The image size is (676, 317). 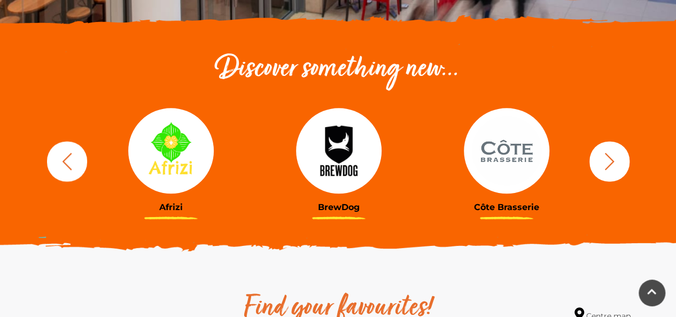 I want to click on h3: Afrizi, so click(x=171, y=207).